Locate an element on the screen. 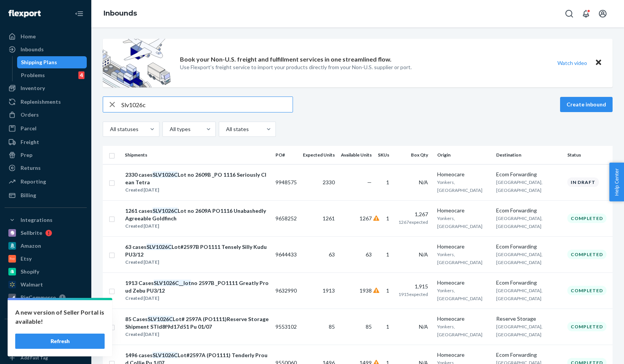 The image size is (624, 364). div: Reporting is located at coordinates (33, 182).